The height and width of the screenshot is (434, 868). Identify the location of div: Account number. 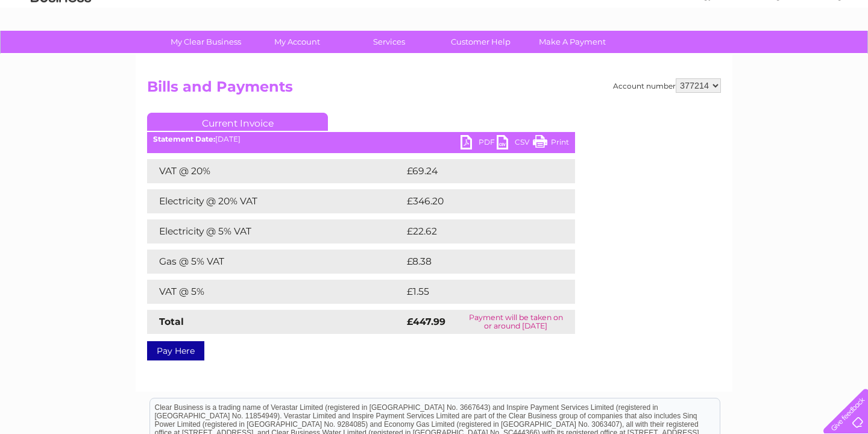
(667, 85).